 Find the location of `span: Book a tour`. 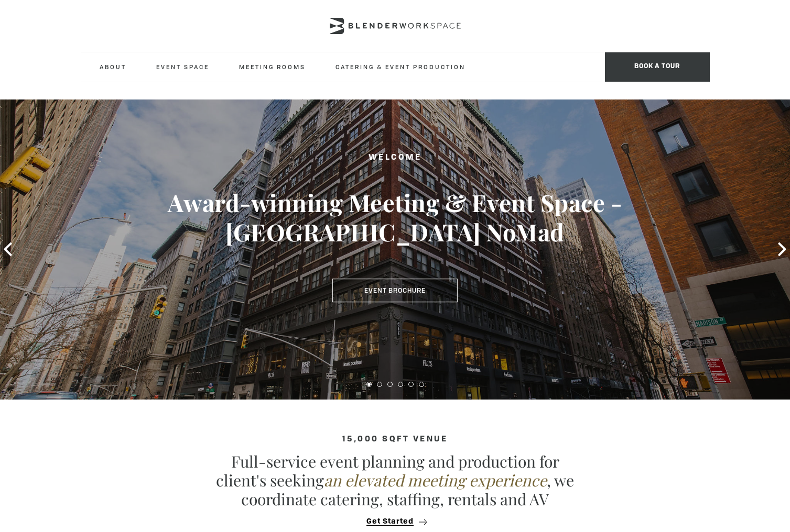

span: Book a tour is located at coordinates (657, 67).